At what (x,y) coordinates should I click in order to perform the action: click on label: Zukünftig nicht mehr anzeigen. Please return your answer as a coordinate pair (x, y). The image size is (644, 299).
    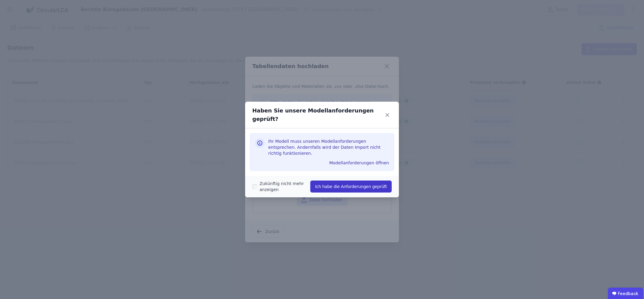
    Looking at the image, I should click on (283, 186).